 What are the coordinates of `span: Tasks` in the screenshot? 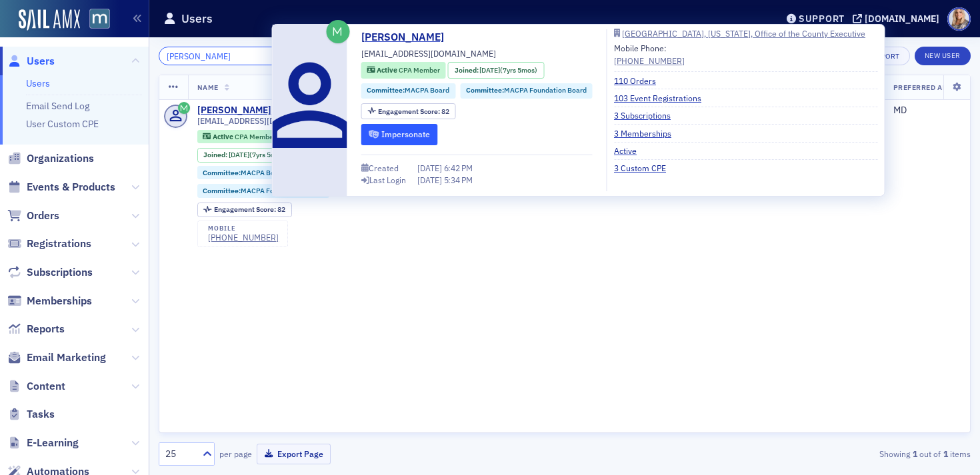 It's located at (41, 414).